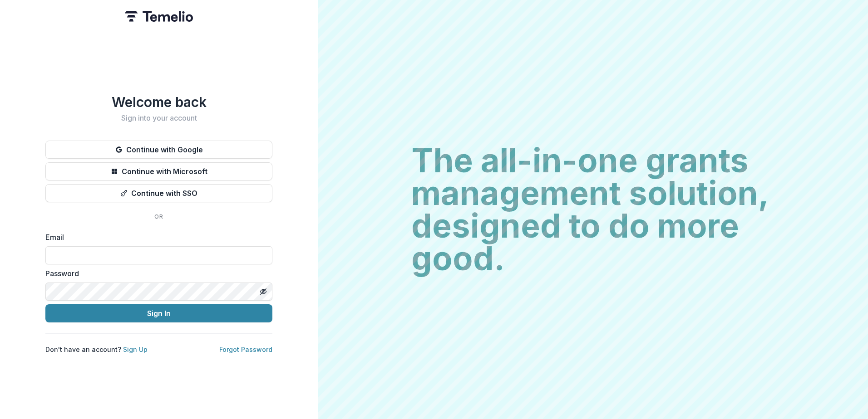 This screenshot has width=868, height=419. I want to click on button: Continue with Google, so click(159, 150).